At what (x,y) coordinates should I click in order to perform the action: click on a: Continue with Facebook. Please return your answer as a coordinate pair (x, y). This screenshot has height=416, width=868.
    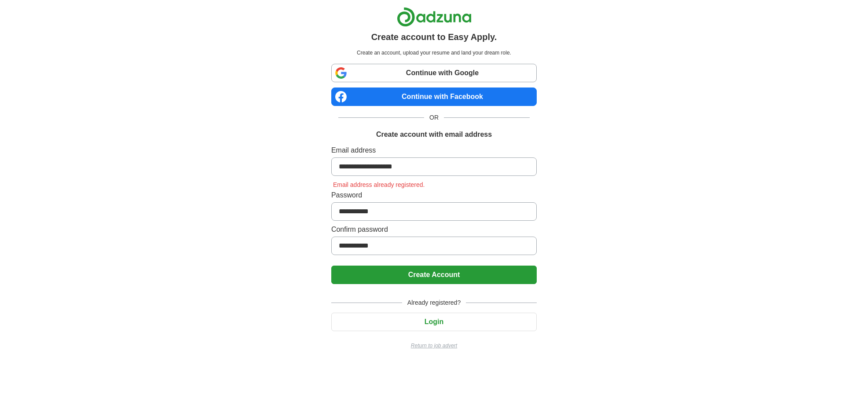
    Looking at the image, I should click on (434, 97).